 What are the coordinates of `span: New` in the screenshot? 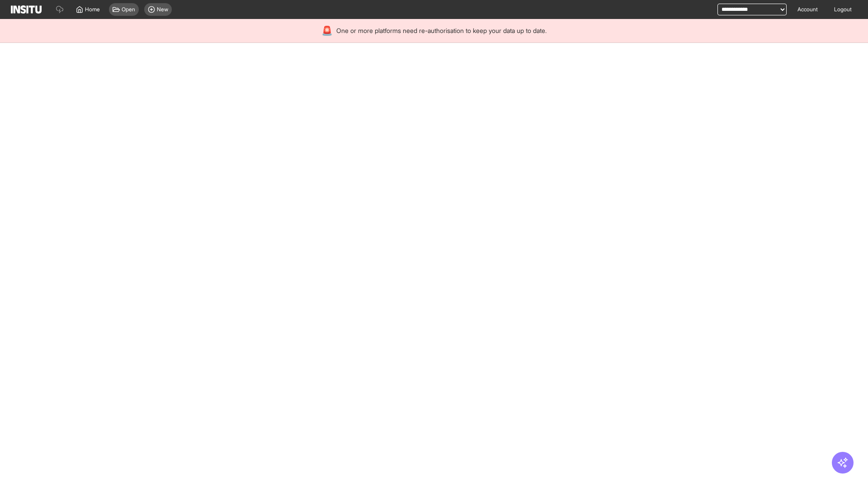 It's located at (162, 10).